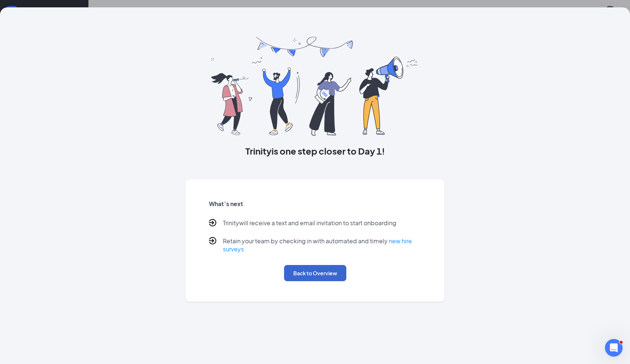  What do you see at coordinates (315, 151) in the screenshot?
I see `h3: Trinity is one step closer to Day 1!` at bounding box center [315, 151].